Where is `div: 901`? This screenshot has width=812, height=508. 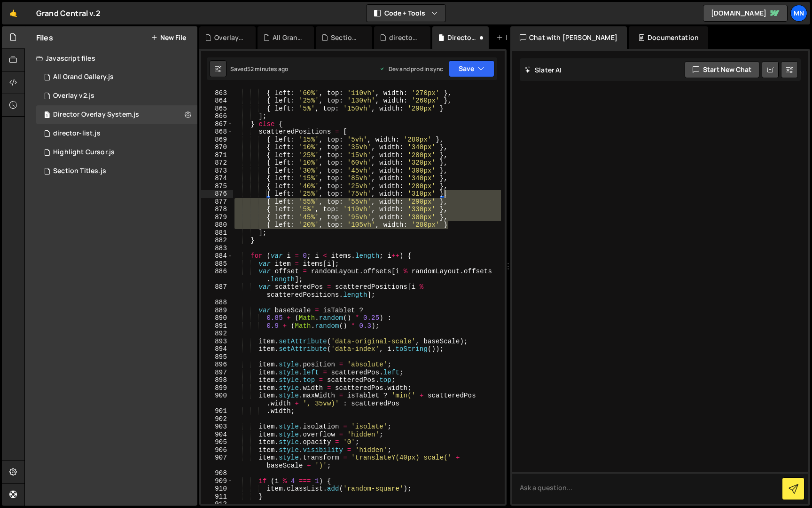 div: 901 is located at coordinates (217, 411).